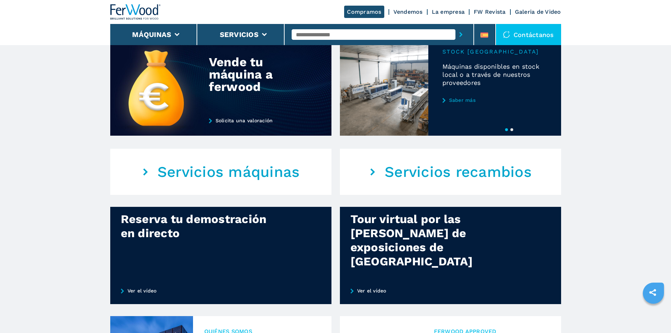  Describe the element at coordinates (528, 35) in the screenshot. I see `div: Contáctanos` at that location.